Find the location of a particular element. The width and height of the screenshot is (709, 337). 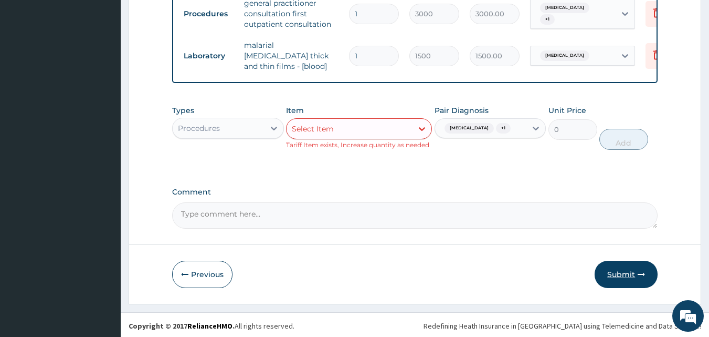

label: Unit Price is located at coordinates (568, 110).